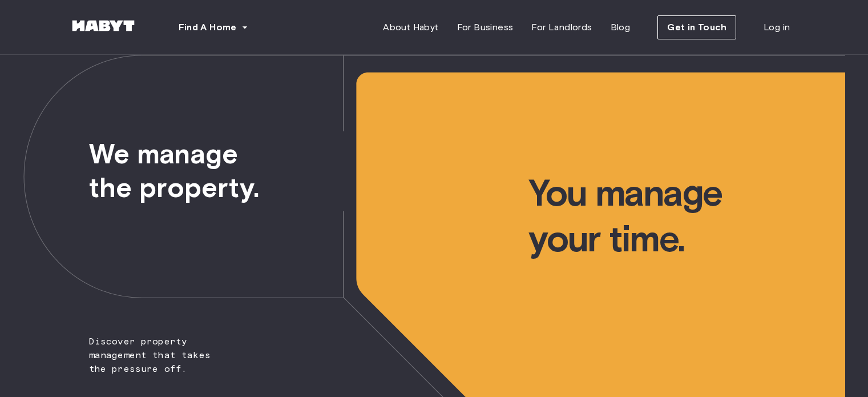 This screenshot has height=397, width=868. What do you see at coordinates (485, 27) in the screenshot?
I see `span: For Business` at bounding box center [485, 27].